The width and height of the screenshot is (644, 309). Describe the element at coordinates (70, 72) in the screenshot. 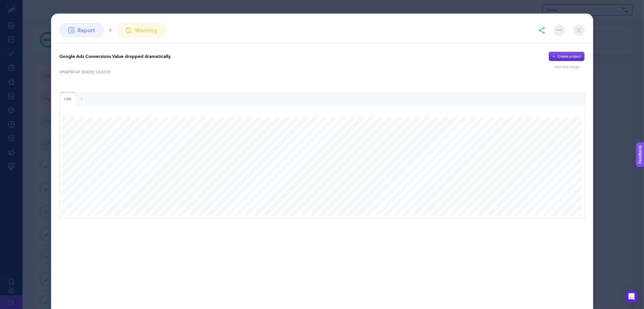

I see `span: UPDATED AT` at that location.